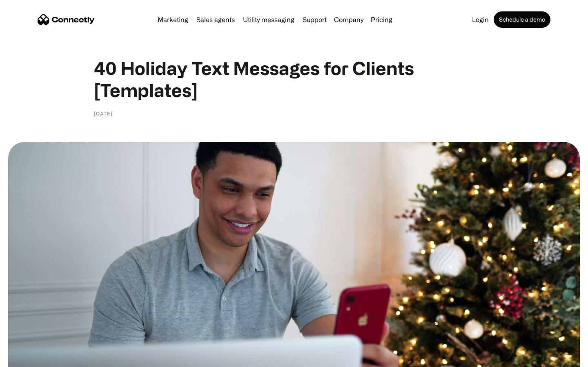 Image resolution: width=588 pixels, height=367 pixels. Describe the element at coordinates (28, 359) in the screenshot. I see `aside: Language selected: English` at that location.